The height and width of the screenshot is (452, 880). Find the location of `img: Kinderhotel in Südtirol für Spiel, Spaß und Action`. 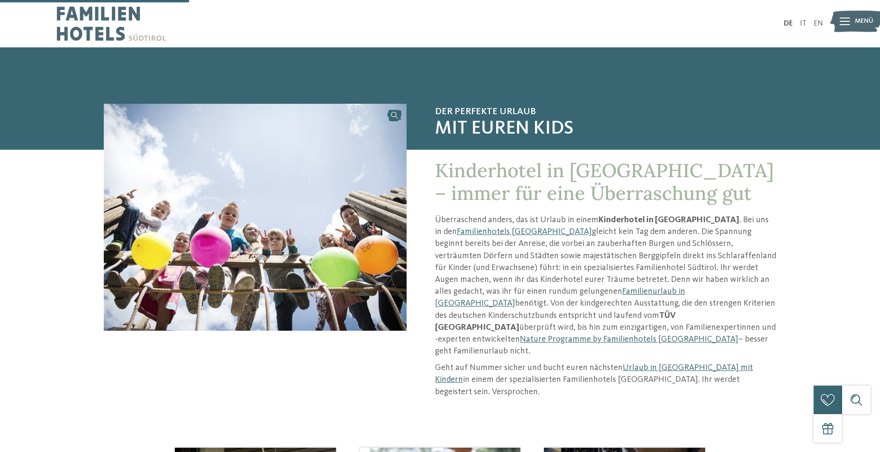

img: Kinderhotel in Südtirol für Spiel, Spaß und Action is located at coordinates (255, 217).